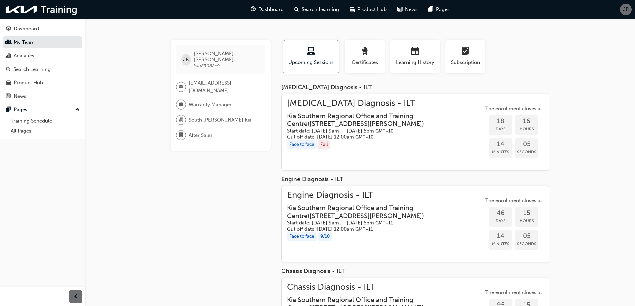 This screenshot has height=306, width=635. What do you see at coordinates (325, 237) in the screenshot?
I see `div: 9 / 10` at bounding box center [325, 237].